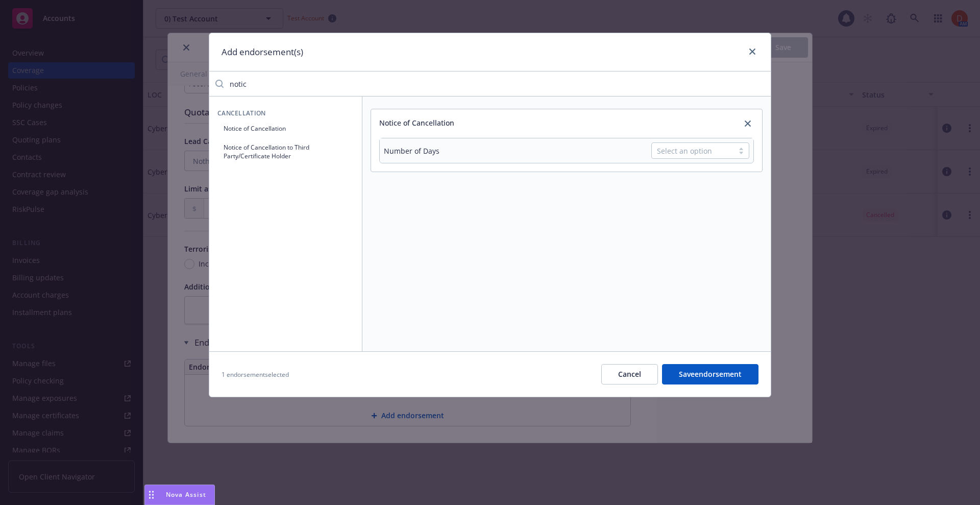  Describe the element at coordinates (710, 374) in the screenshot. I see `button: Saveendorsement` at that location.